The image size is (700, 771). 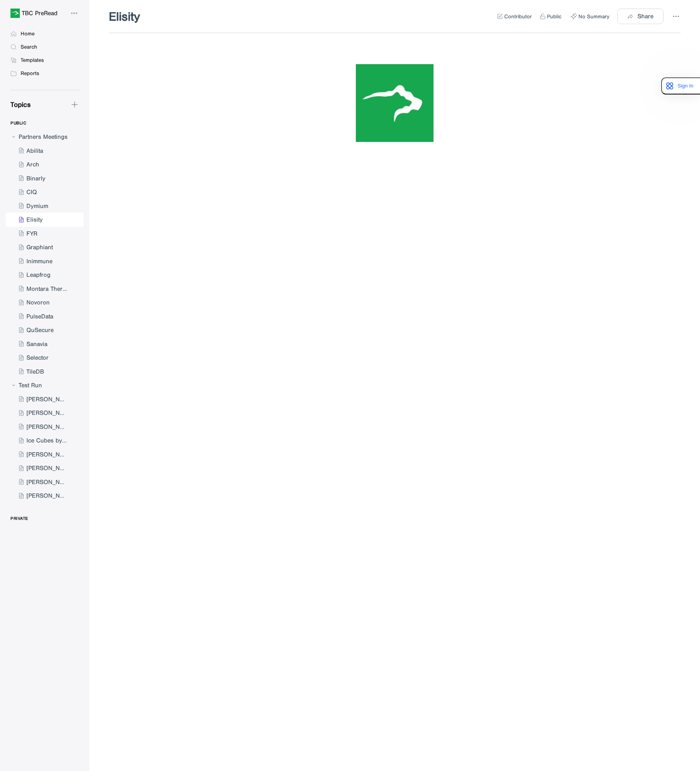 What do you see at coordinates (19, 518) in the screenshot?
I see `div: PRIVATE` at bounding box center [19, 518].